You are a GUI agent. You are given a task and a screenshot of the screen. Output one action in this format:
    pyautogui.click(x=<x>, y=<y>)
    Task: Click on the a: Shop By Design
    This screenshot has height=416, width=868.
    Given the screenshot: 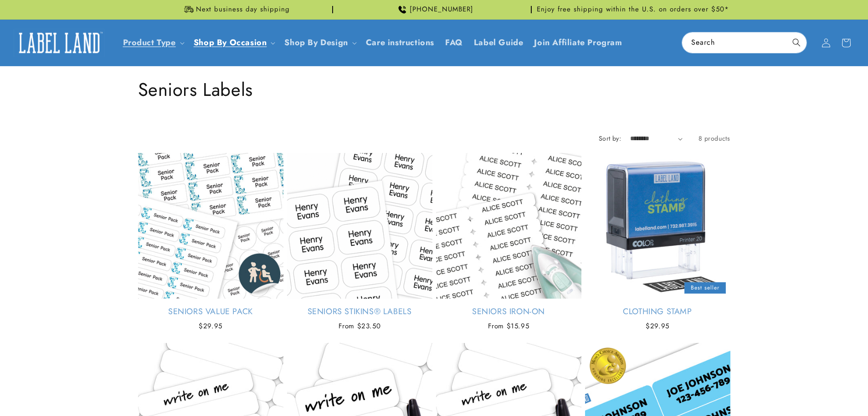 What is the action you would take?
    pyautogui.click(x=316, y=42)
    